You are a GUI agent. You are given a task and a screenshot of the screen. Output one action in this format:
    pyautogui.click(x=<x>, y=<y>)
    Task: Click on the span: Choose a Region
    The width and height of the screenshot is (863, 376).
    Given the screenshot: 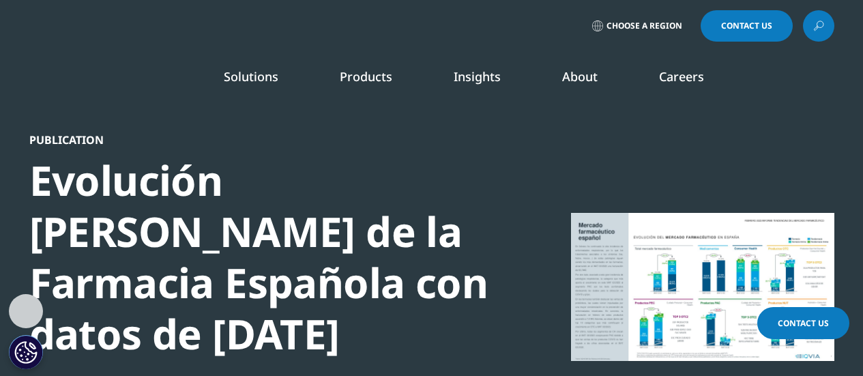 What is the action you would take?
    pyautogui.click(x=644, y=26)
    